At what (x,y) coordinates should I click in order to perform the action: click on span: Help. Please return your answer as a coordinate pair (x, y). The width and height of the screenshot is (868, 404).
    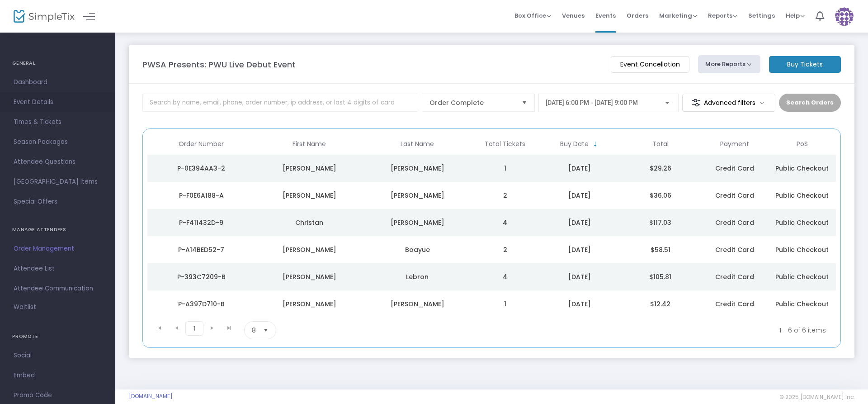
    Looking at the image, I should click on (795, 15).